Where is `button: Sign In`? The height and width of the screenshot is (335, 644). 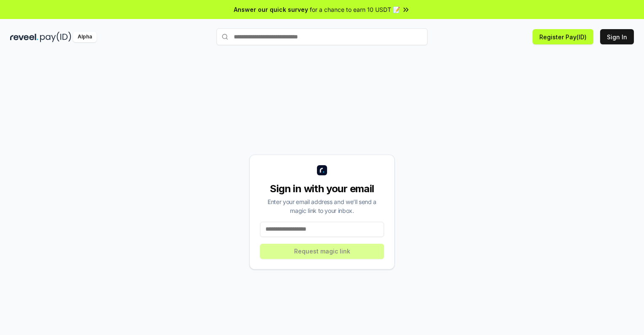
button: Sign In is located at coordinates (617, 36).